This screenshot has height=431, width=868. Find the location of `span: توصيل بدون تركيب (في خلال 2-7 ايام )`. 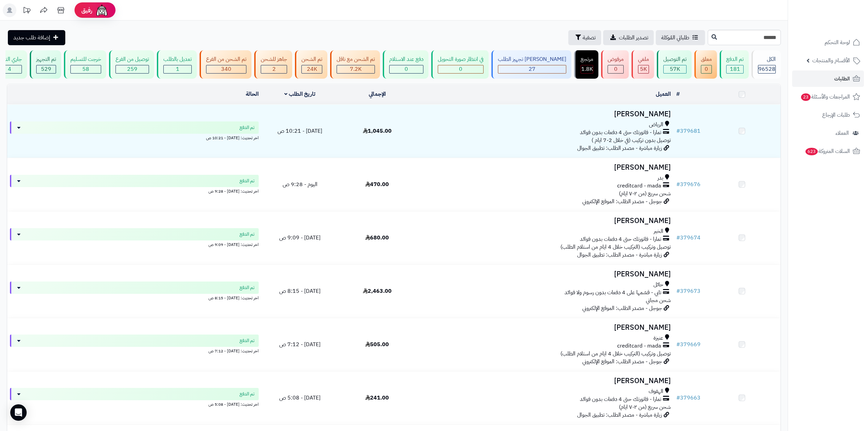

span: توصيل بدون تركيب (في خلال 2-7 ايام ) is located at coordinates (631, 140).